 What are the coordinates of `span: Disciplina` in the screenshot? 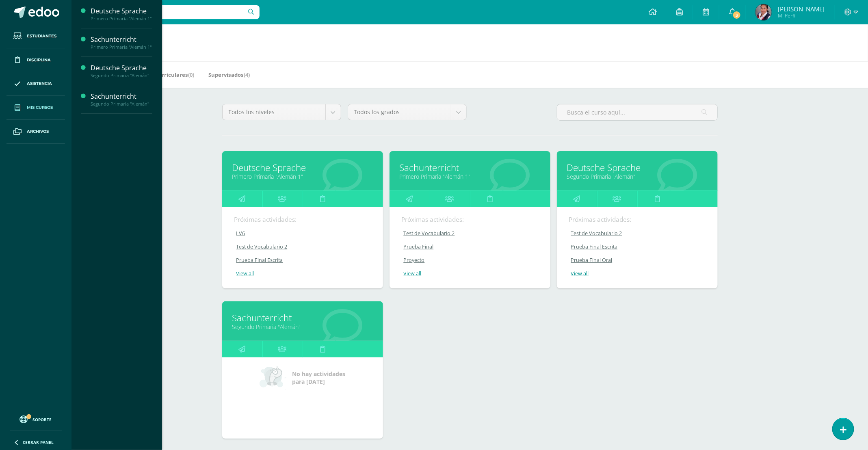 It's located at (38, 60).